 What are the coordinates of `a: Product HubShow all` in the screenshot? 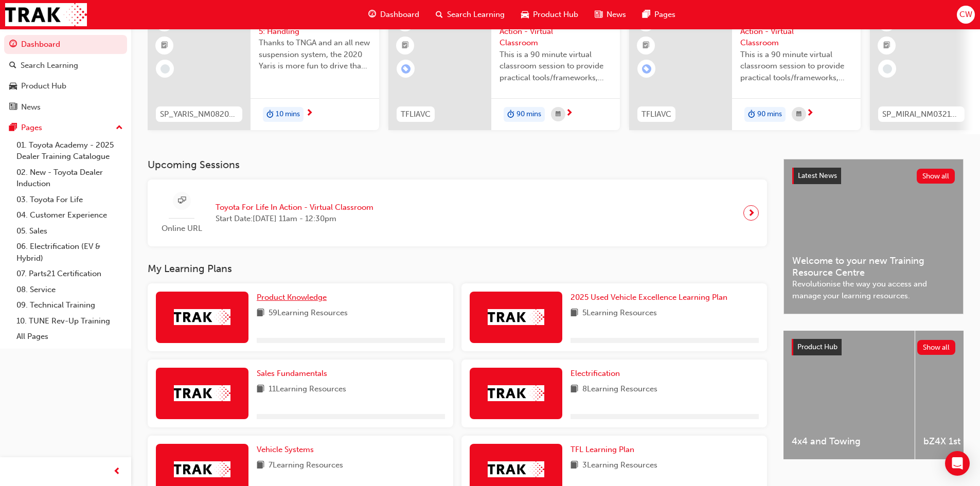 It's located at (874, 347).